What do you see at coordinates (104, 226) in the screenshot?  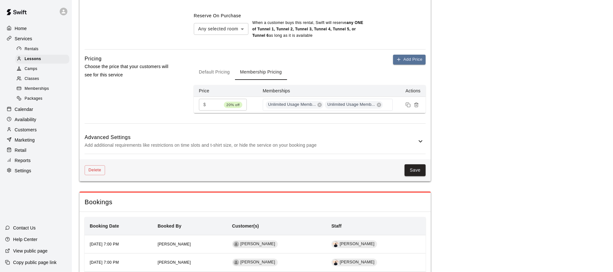 I see `b: Booking Date` at bounding box center [104, 226].